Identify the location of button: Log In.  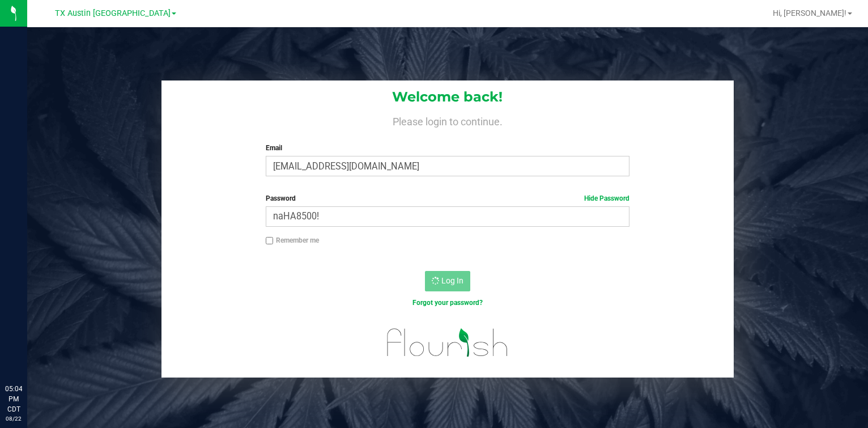
(448, 281).